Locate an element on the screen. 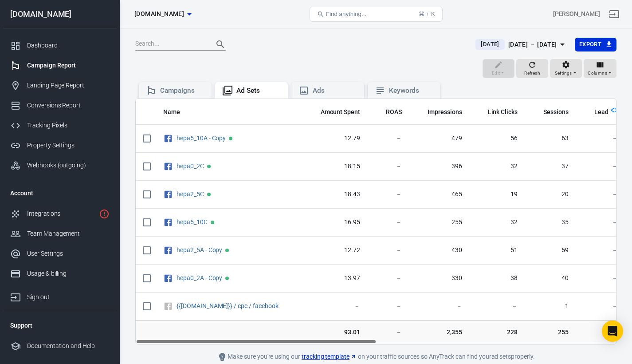 This screenshot has height=364, width=632. span: Columns is located at coordinates (598, 73).